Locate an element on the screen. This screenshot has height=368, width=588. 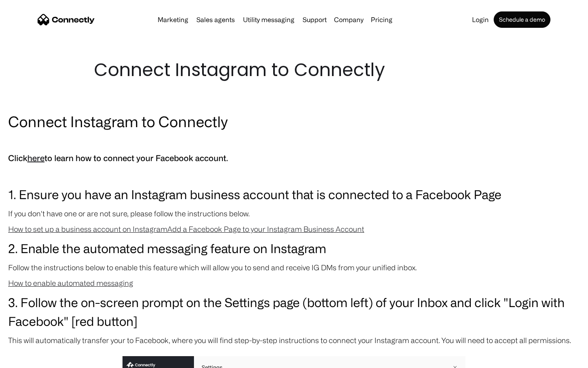
p: Follow the instructions below to enable this feature which will allow you to send and receive IG ... is located at coordinates (294, 267).